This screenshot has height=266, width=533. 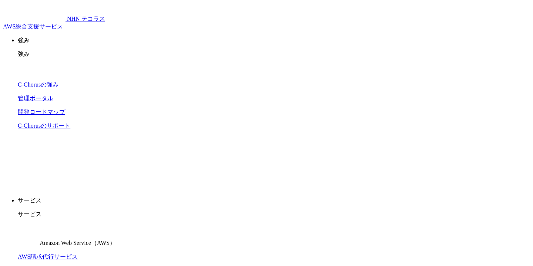 I want to click on a: 資料を請求する, so click(x=211, y=163).